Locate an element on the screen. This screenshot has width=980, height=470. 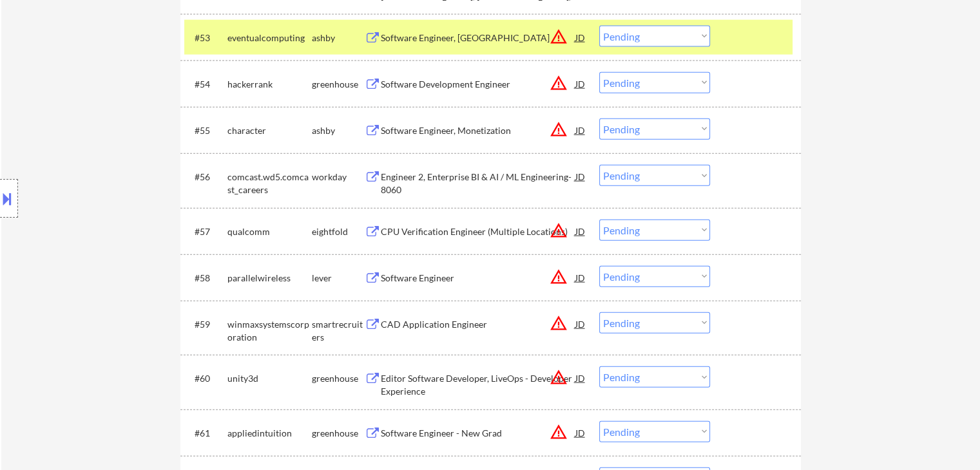
div: #61 is located at coordinates (205, 433).